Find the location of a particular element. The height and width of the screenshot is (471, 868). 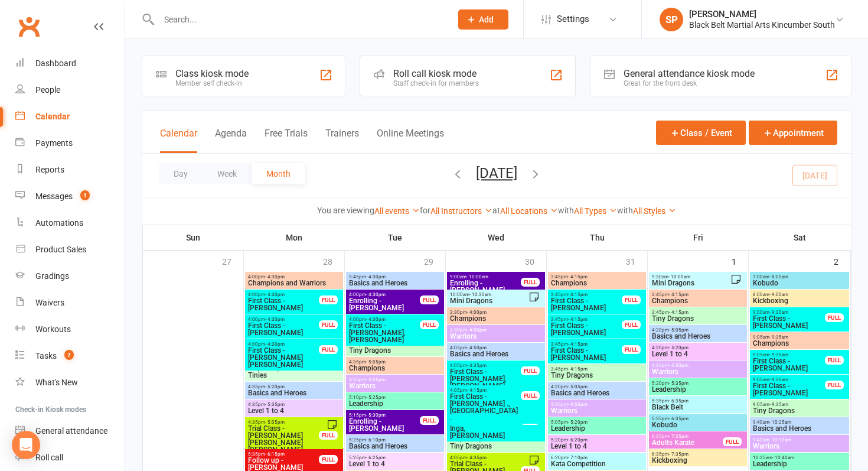

span: 1 is located at coordinates (85, 195).